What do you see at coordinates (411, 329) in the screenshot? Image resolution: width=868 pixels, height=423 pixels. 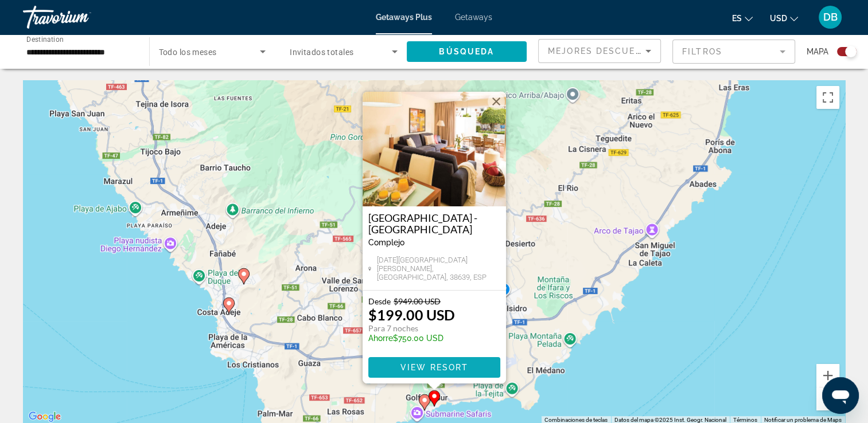 I see `p: Para 7 noches` at bounding box center [411, 329].